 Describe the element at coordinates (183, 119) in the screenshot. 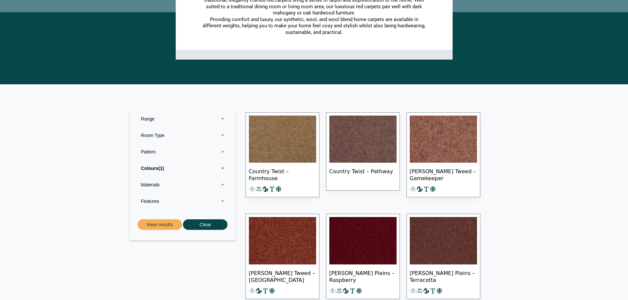

I see `label: Range` at that location.